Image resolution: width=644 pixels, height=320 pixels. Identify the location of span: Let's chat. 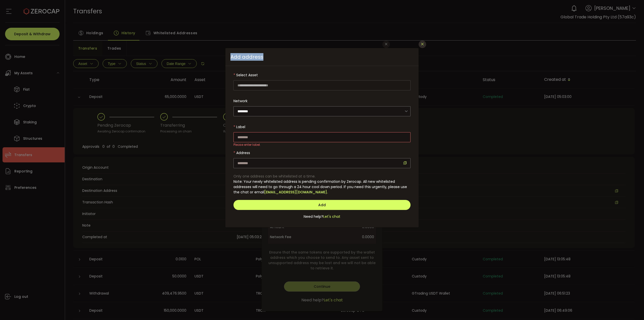
(332, 217).